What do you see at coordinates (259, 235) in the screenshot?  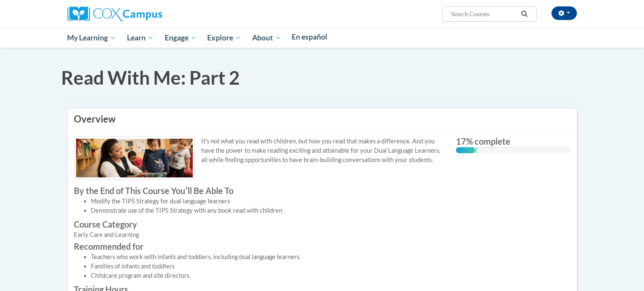 I see `div: Early Care and Learning` at bounding box center [259, 235].